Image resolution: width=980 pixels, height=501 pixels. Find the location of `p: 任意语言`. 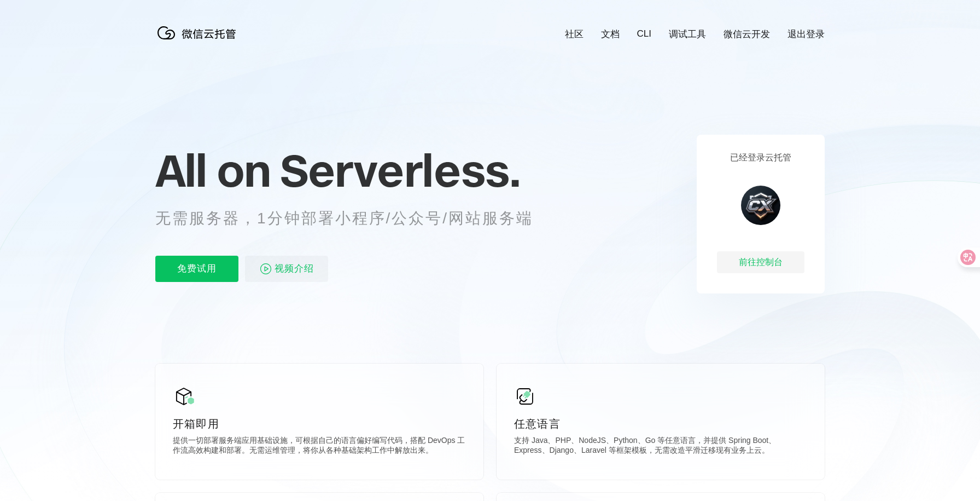

p: 任意语言 is located at coordinates (661, 424).